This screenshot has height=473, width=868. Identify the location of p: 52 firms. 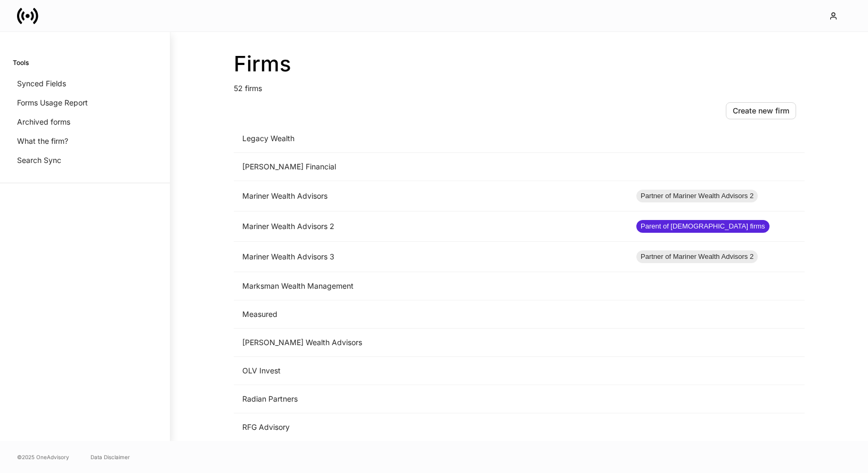
(519, 85).